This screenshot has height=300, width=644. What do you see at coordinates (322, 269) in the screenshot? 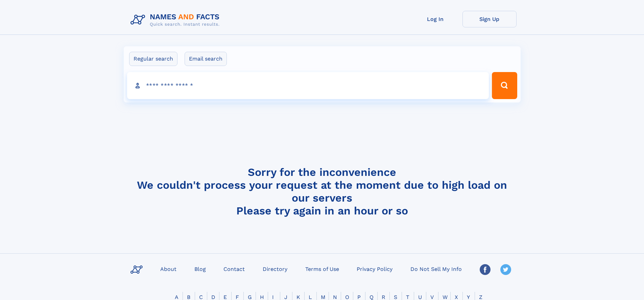
I see `a: Terms of Use` at bounding box center [322, 269].